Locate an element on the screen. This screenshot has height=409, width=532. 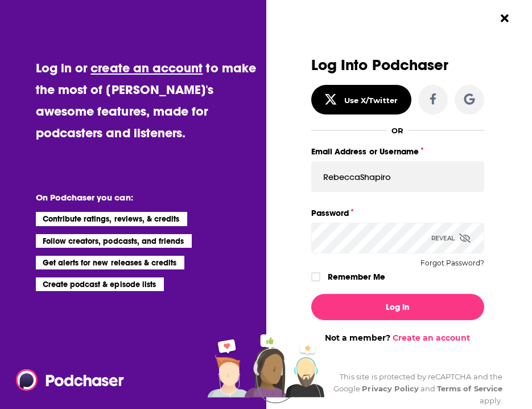
button: Log In is located at coordinates (398, 307).